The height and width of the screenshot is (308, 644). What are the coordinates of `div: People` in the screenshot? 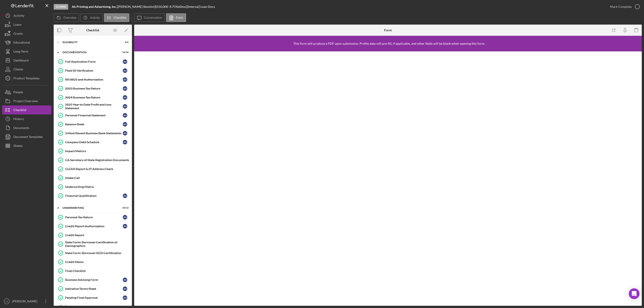 It's located at (18, 92).